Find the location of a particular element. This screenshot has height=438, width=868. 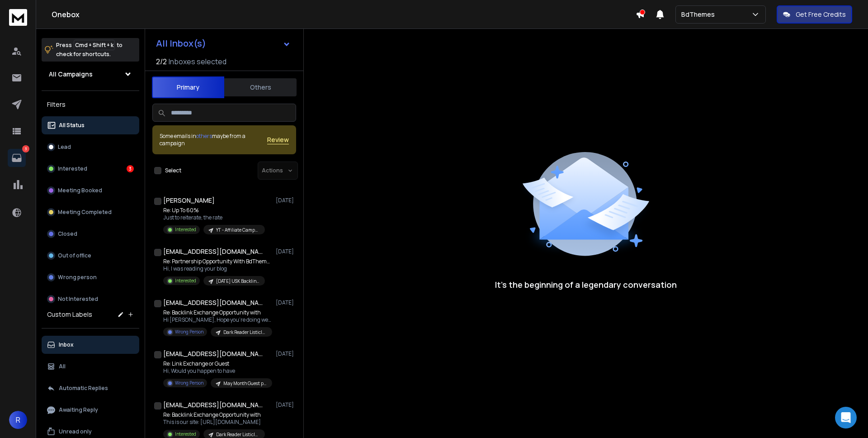

p: Meeting Booked is located at coordinates (80, 191).